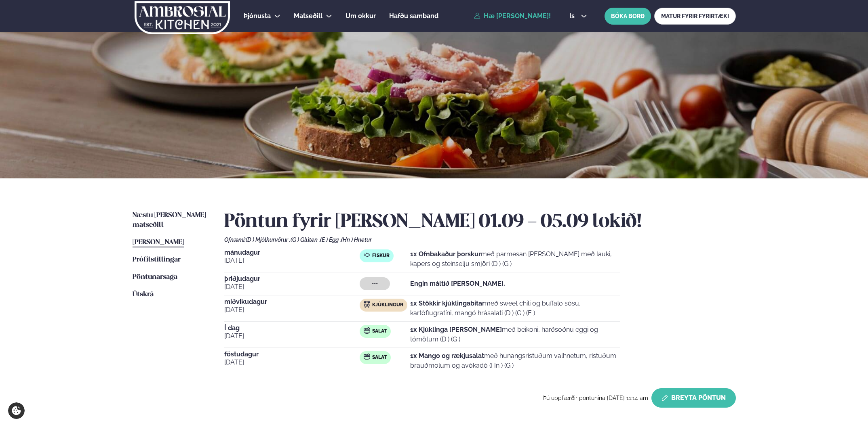  What do you see at coordinates (155, 277) in the screenshot?
I see `span: Pöntunarsaga` at bounding box center [155, 277].